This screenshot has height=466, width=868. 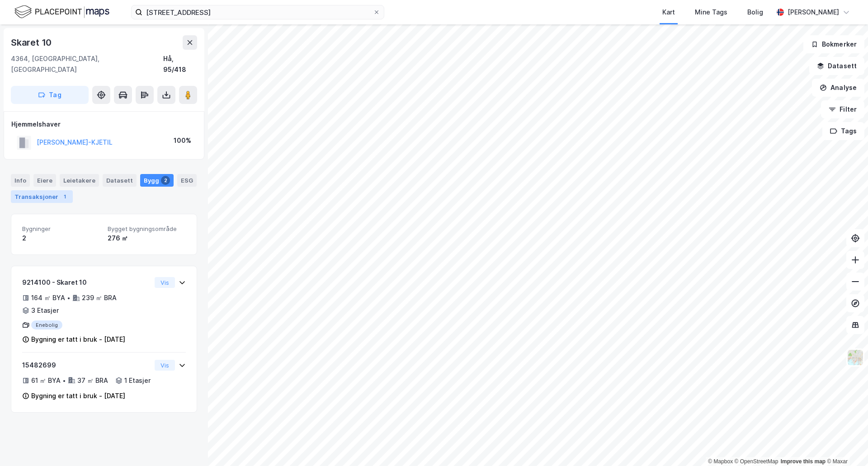 What do you see at coordinates (93, 380) in the screenshot?
I see `div: 37 ㎡ BRA` at bounding box center [93, 380].